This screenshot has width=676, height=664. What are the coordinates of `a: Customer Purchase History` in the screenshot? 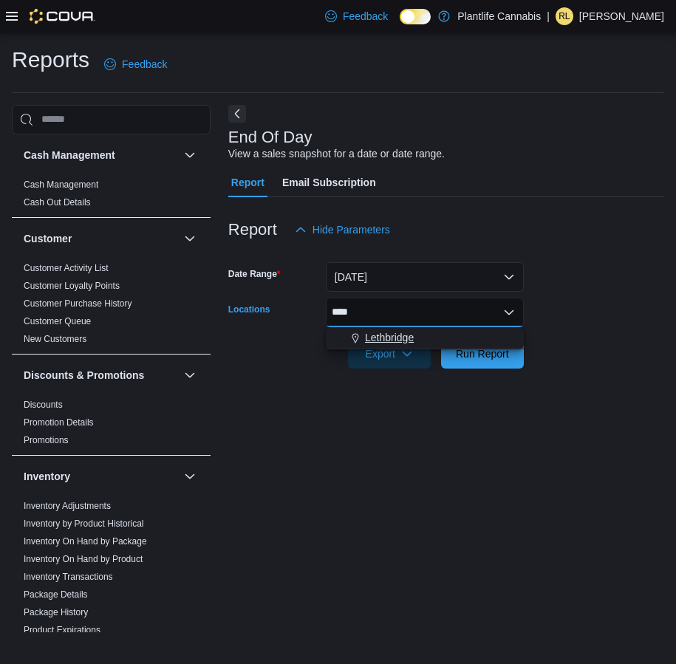 It's located at (78, 303).